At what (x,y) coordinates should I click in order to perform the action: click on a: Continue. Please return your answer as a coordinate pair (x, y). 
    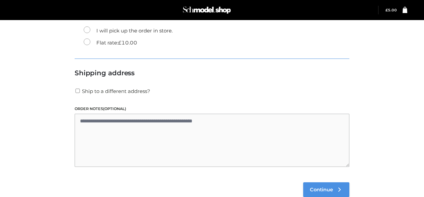
    Looking at the image, I should click on (326, 190).